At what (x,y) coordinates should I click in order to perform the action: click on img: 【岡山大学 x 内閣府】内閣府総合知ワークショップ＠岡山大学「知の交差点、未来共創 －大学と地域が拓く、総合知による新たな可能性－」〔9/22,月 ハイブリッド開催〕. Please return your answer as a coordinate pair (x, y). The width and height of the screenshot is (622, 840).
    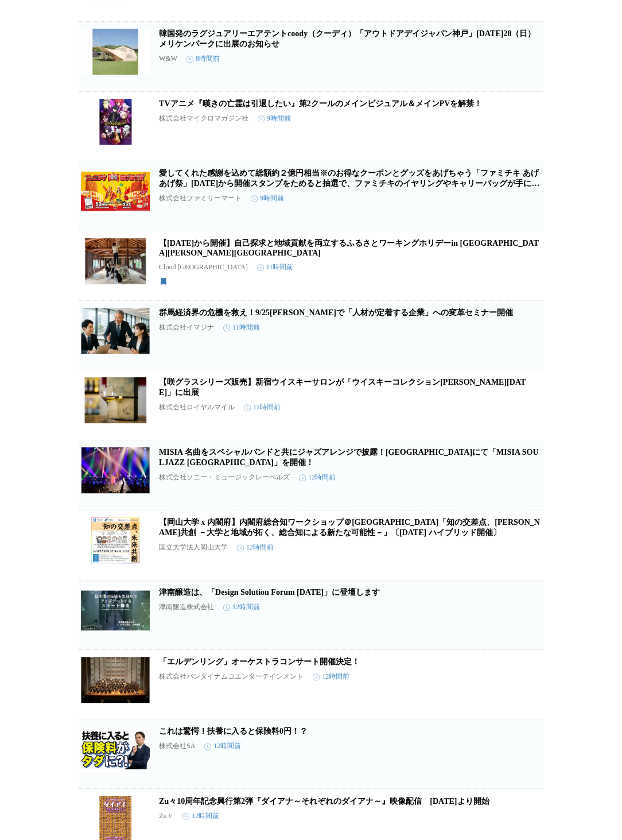
    Looking at the image, I should click on (115, 540).